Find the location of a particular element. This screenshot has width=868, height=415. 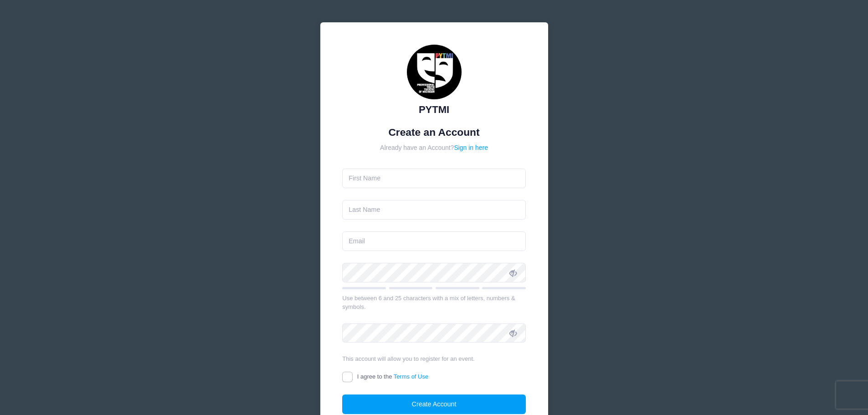

button: Create Account is located at coordinates (434, 405).